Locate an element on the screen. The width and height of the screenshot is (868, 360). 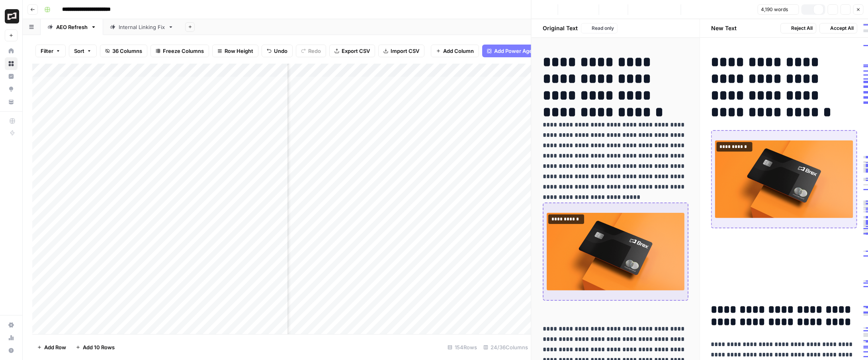
span: Freeze Columns is located at coordinates (183, 51).